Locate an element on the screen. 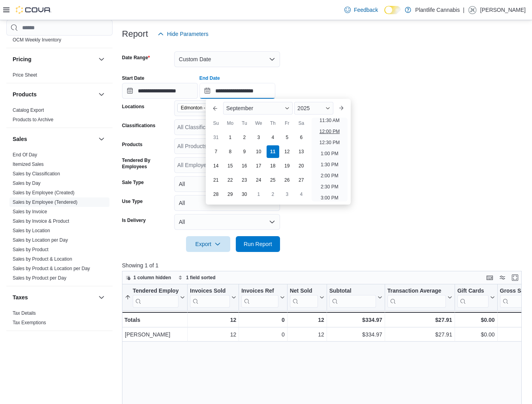 The image size is (532, 404). div: day-19 is located at coordinates (287, 166).